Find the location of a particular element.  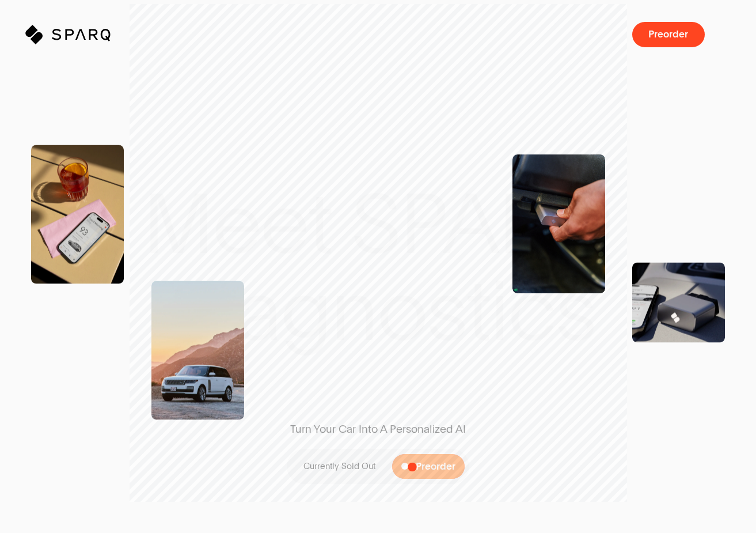

img: Range Rover Scenic Shot is located at coordinates (197, 351).